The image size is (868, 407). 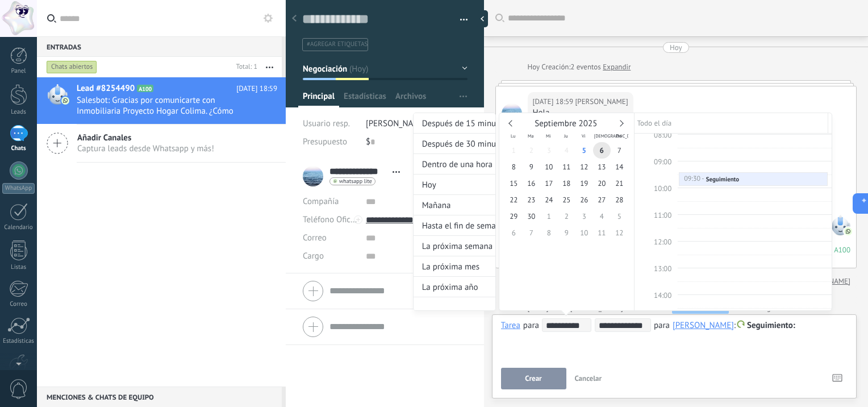 I want to click on span: 29, so click(x=513, y=216).